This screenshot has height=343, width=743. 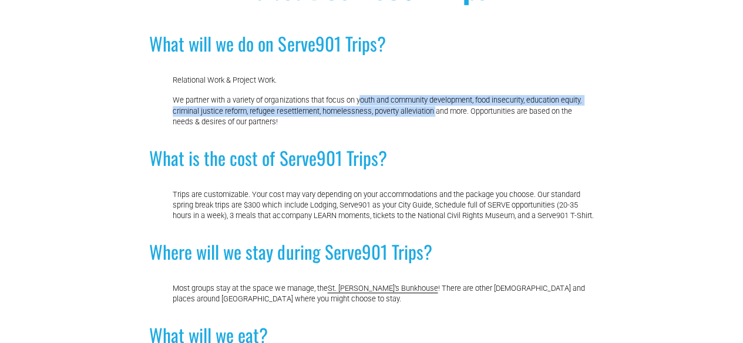 What do you see at coordinates (383, 205) in the screenshot?
I see `p: Trips are customizable. Your cost may vary depending on your accommodations and the package you c...` at bounding box center [383, 205].